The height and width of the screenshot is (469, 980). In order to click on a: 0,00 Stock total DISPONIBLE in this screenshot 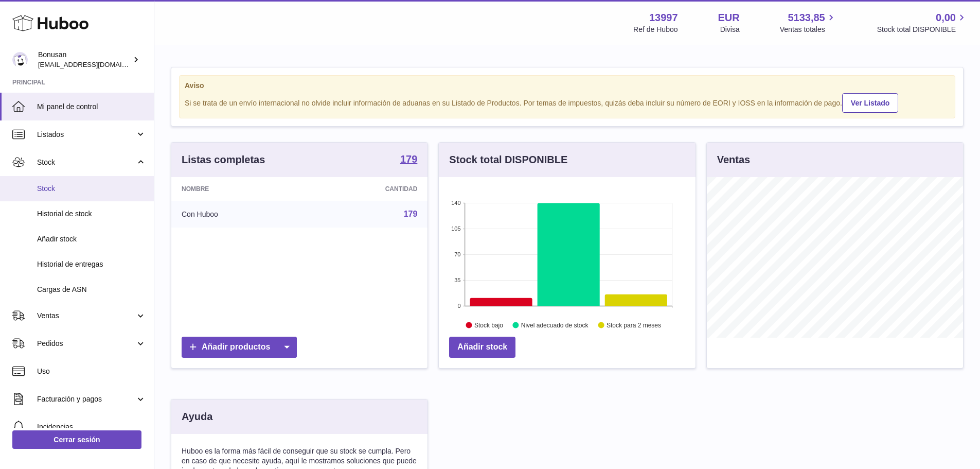, I will do `click(923, 23)`.